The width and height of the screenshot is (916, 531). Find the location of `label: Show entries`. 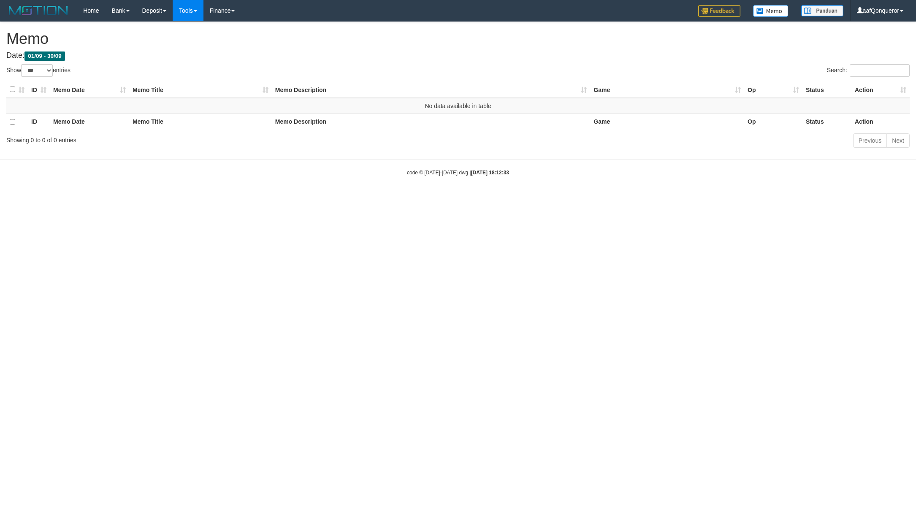

label: Show entries is located at coordinates (38, 70).